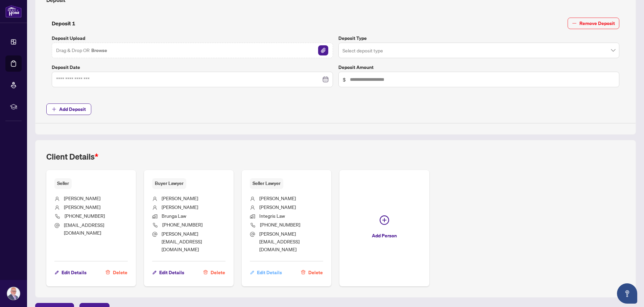  Describe the element at coordinates (82, 50) in the screenshot. I see `span: Drag & Drop OR` at that location.